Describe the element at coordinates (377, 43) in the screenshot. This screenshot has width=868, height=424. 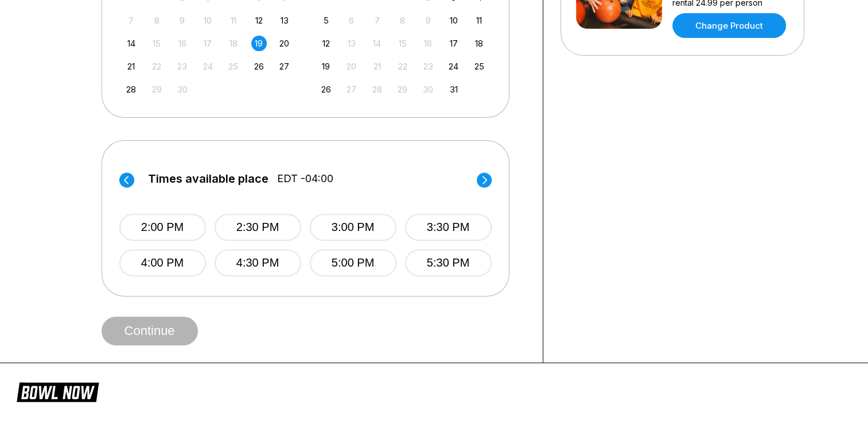
I see `div: Not available Tuesday, October 14th, 2025` at that location.